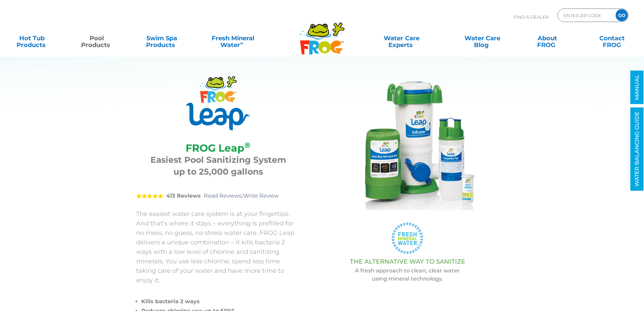  What do you see at coordinates (218, 166) in the screenshot?
I see `h3: Easiest Pool Sanitizing System up to 25,000 gallons` at bounding box center [218, 166].